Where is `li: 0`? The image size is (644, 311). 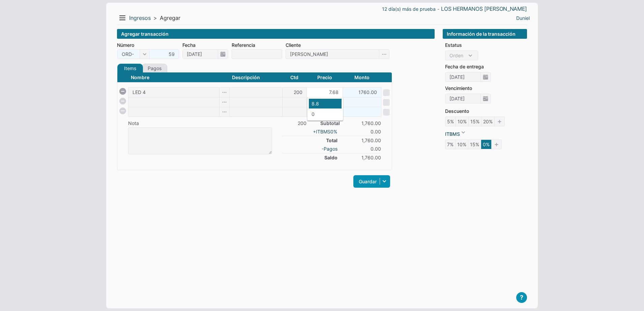
li: 0 is located at coordinates (325, 114).